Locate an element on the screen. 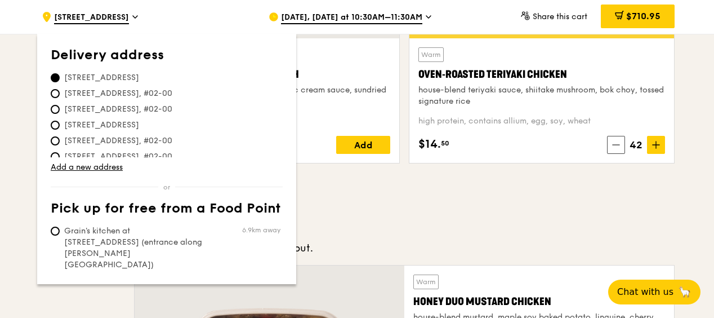  div: Meals you can enjoy day in day out. is located at coordinates (404, 248).